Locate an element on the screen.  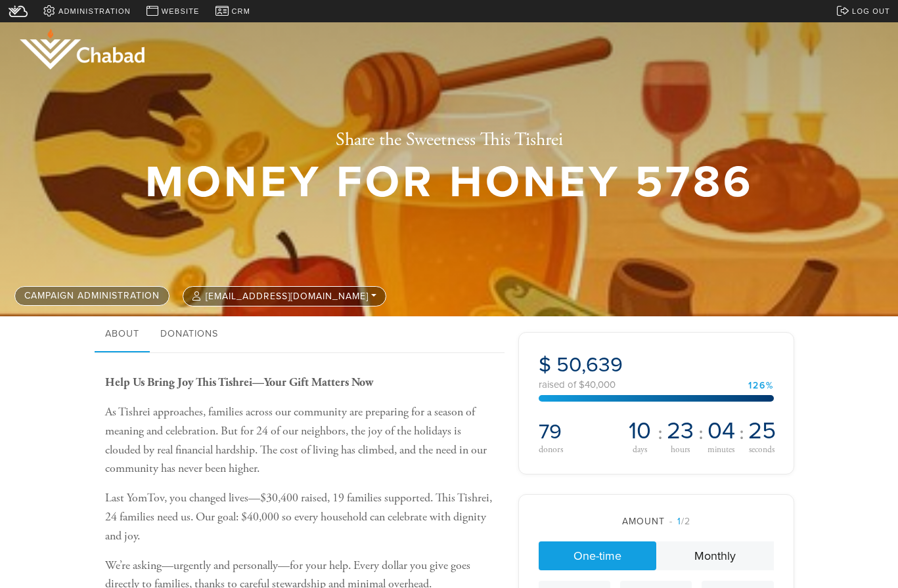
h2: 79 is located at coordinates (578, 432).